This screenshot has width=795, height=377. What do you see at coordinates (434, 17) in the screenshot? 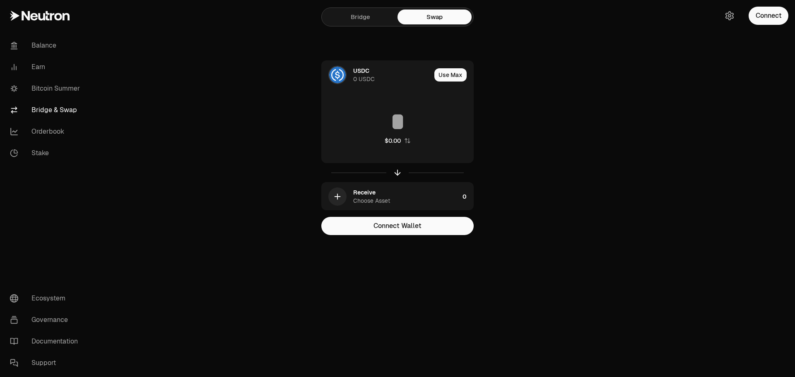
I see `a: Swap` at bounding box center [434, 17].